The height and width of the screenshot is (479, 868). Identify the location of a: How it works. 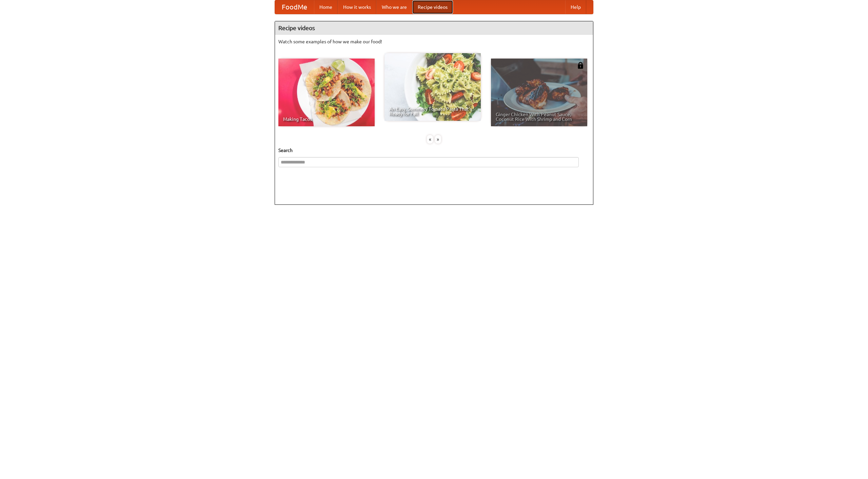
(357, 7).